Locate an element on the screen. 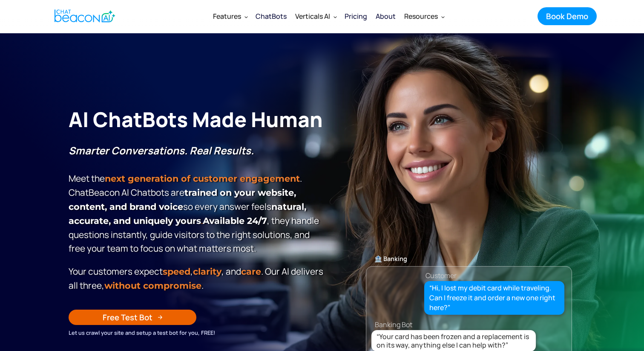 This screenshot has width=644, height=351. a: Free Test Bot is located at coordinates (132, 317).